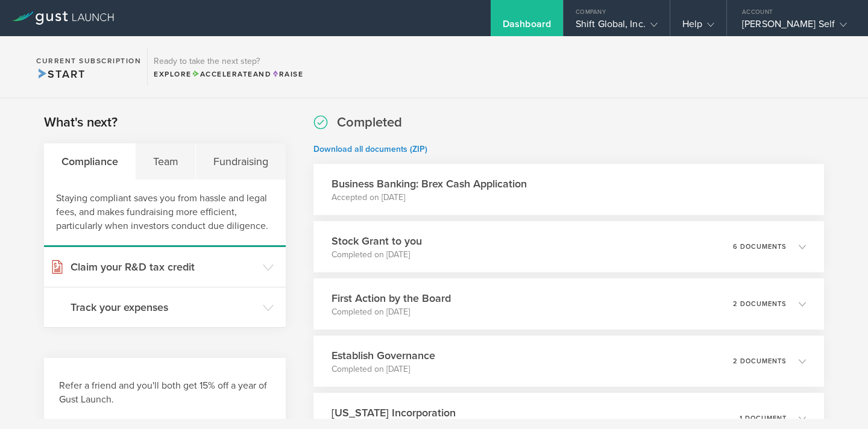 The height and width of the screenshot is (429, 868). Describe the element at coordinates (383, 356) in the screenshot. I see `h3: Establish Governance` at that location.